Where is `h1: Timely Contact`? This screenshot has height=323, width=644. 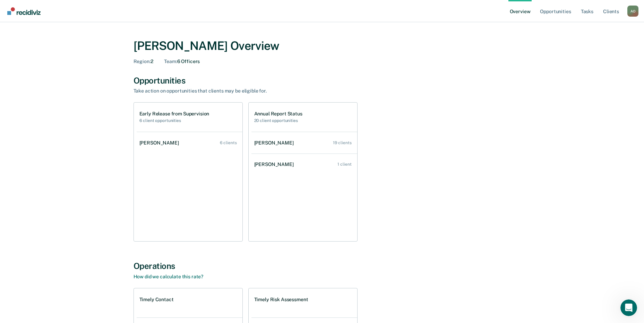 h1: Timely Contact is located at coordinates (157, 300).